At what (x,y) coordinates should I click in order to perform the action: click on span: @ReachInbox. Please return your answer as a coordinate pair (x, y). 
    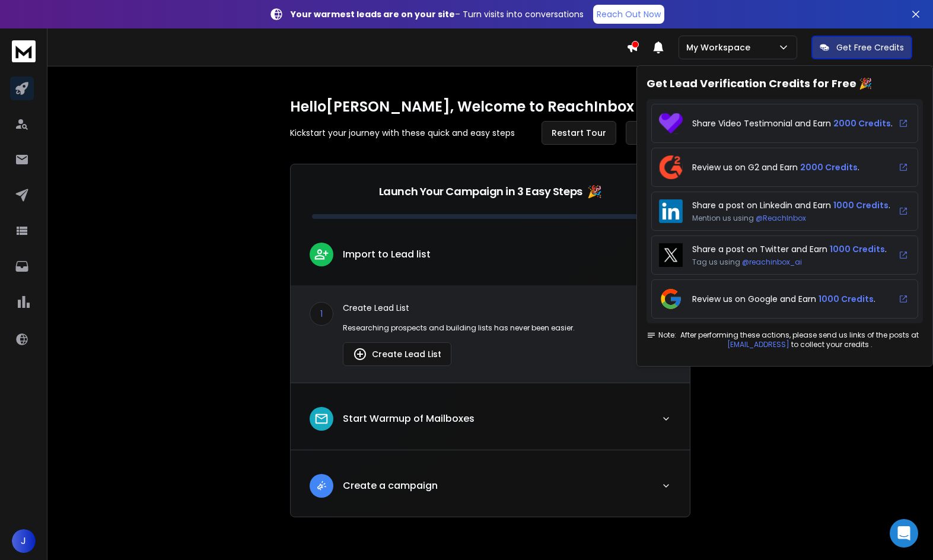
    Looking at the image, I should click on (780, 217).